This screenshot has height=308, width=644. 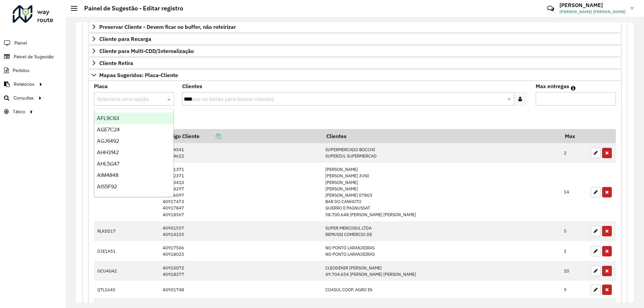 What do you see at coordinates (21, 43) in the screenshot?
I see `span: Painel` at bounding box center [21, 43].